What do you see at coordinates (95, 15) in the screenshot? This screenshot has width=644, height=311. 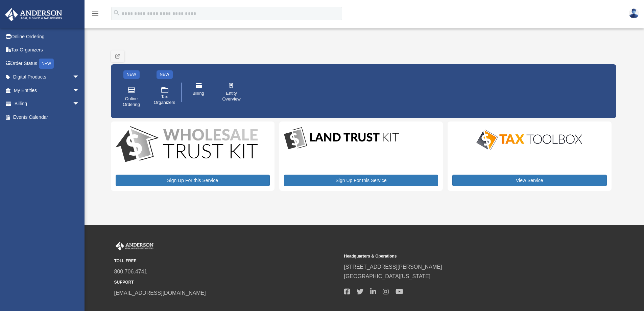 I see `a: menu` at bounding box center [95, 15].